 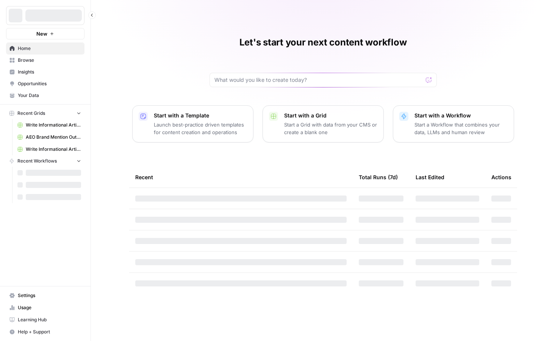 I want to click on button: Help + Support, so click(x=45, y=332).